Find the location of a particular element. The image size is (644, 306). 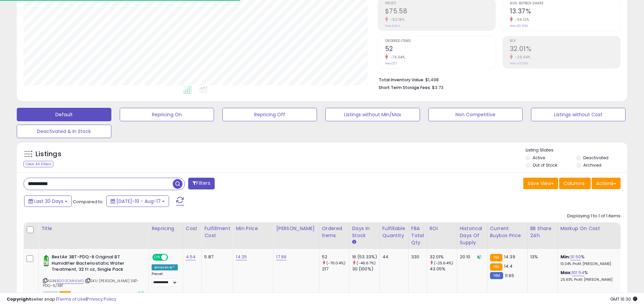

button: Listings without Cost is located at coordinates (578, 114).